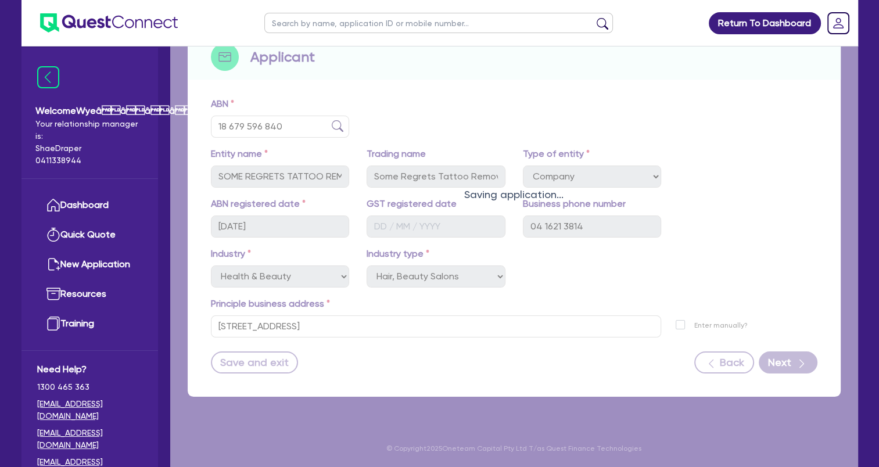  Describe the element at coordinates (89, 294) in the screenshot. I see `a: Resources` at that location.